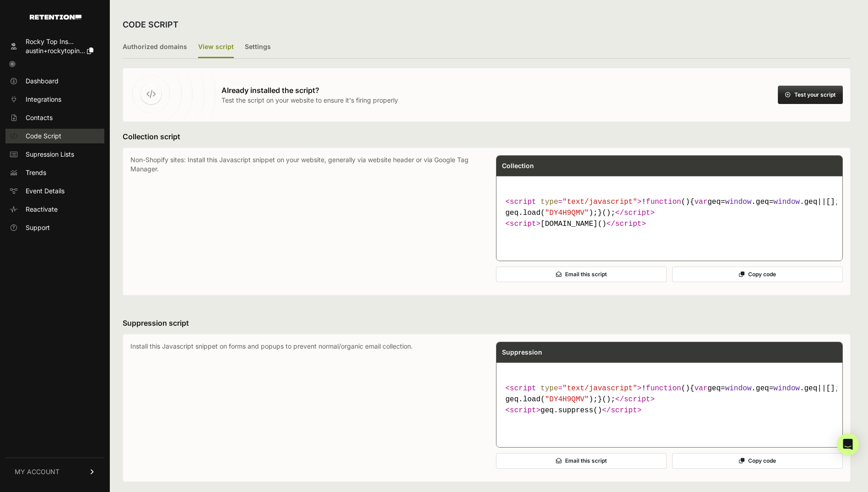 The image size is (868, 492). What do you see at coordinates (55, 191) in the screenshot?
I see `a: Event Details` at bounding box center [55, 191].